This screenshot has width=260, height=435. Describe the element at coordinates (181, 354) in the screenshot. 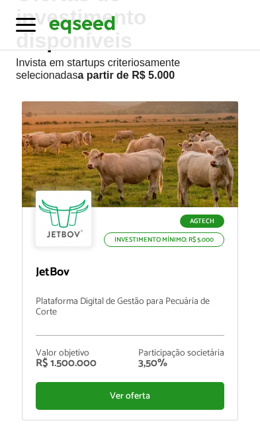

I see `div: Participação societária` at that location.